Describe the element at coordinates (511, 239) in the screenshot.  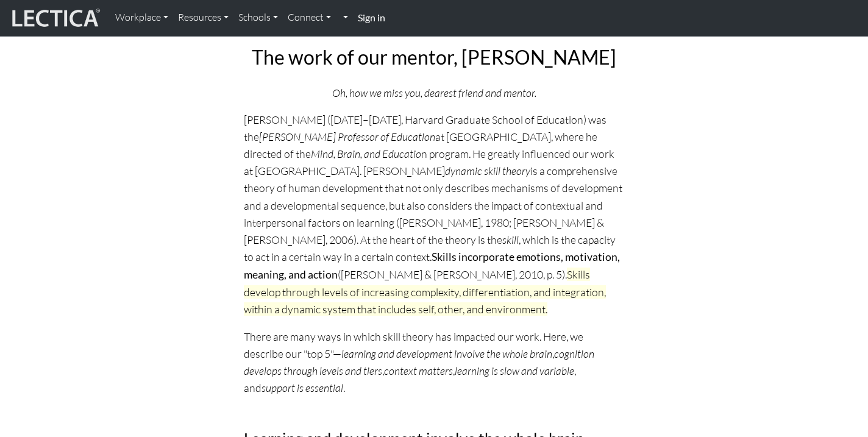
I see `i: skill` at that location.